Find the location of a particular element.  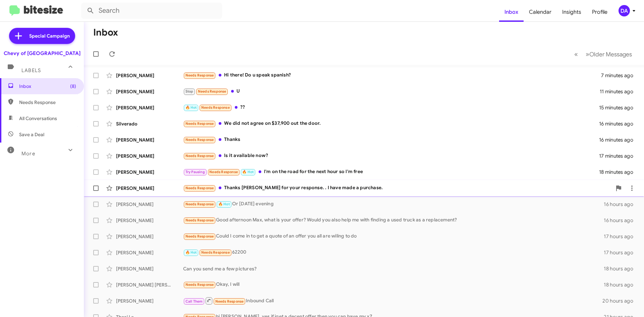

a: Profile is located at coordinates (600, 12).